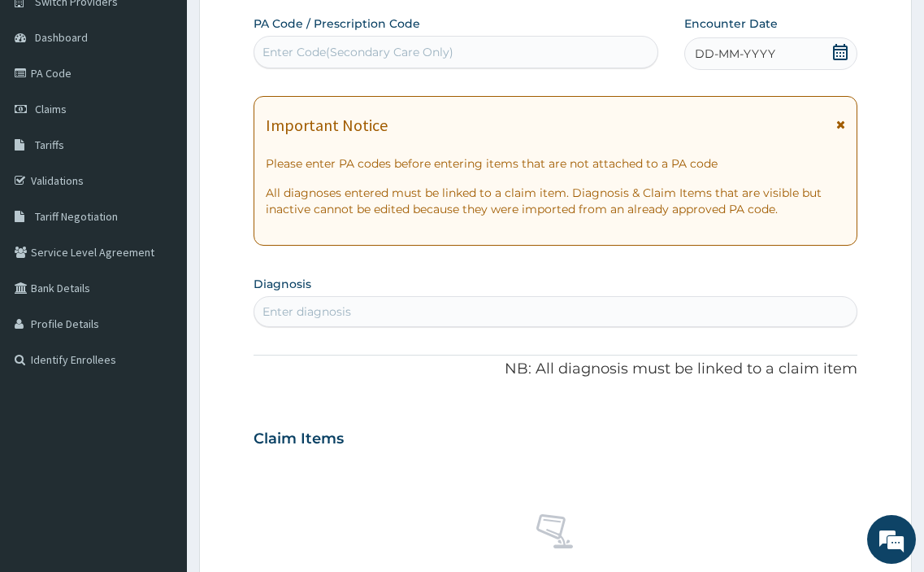 This screenshot has width=924, height=572. I want to click on div: Enter Code(Secondary Care Only), so click(358, 52).